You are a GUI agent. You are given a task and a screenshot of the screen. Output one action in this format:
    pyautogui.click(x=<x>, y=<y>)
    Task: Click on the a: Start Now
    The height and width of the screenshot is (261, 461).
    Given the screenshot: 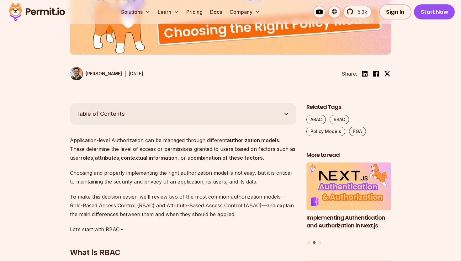 What is the action you would take?
    pyautogui.click(x=434, y=12)
    